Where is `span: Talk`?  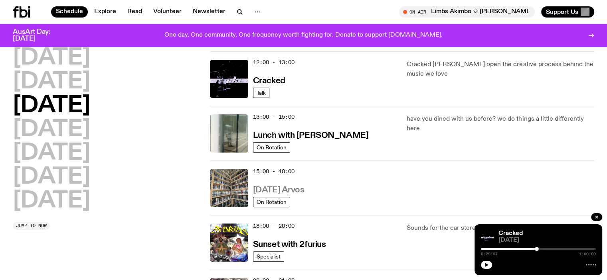 span: Talk is located at coordinates (261, 93).